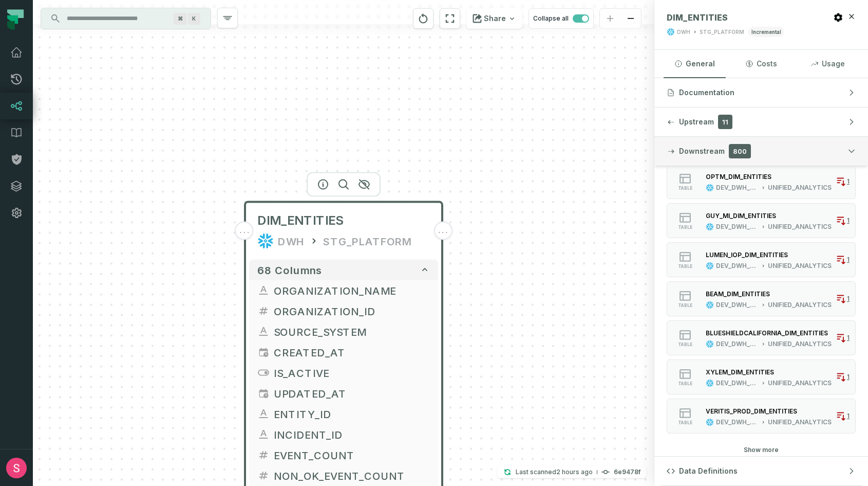 The height and width of the screenshot is (486, 868). Describe the element at coordinates (17, 468) in the screenshot. I see `img: avatar of Sharon Haviv Kvit` at that location.